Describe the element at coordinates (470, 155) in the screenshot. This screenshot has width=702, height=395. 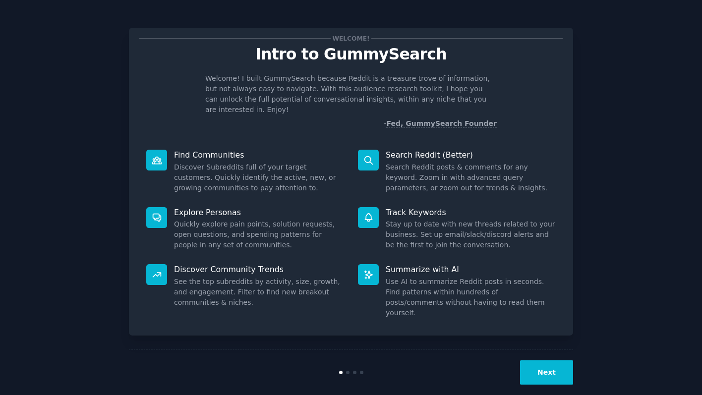
I see `p: Search Reddit (Better)` at that location.